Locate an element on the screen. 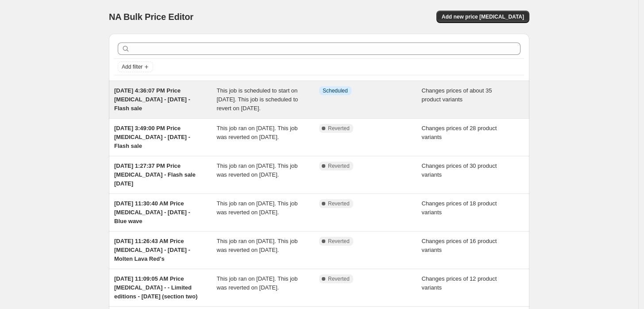 This screenshot has height=309, width=644. span: Add filter is located at coordinates (132, 67).